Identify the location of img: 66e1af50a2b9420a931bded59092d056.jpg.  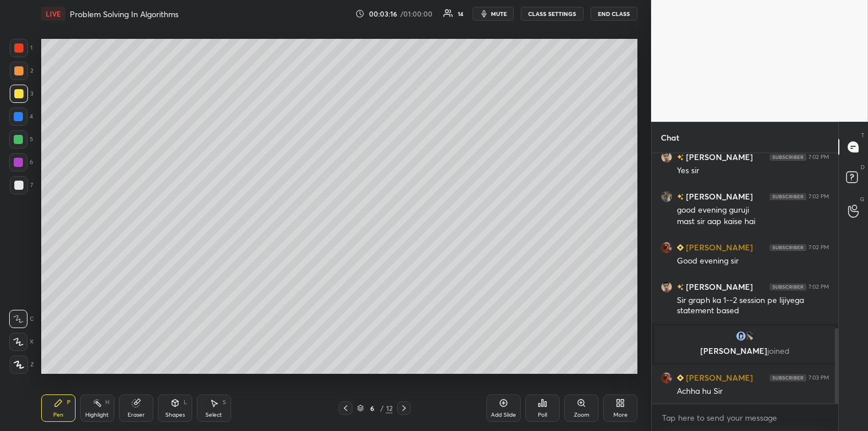
(666, 197).